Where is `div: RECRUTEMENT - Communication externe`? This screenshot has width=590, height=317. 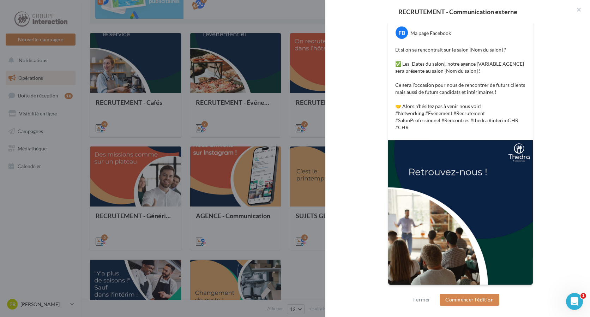
div: RECRUTEMENT - Communication externe is located at coordinates (458, 12).